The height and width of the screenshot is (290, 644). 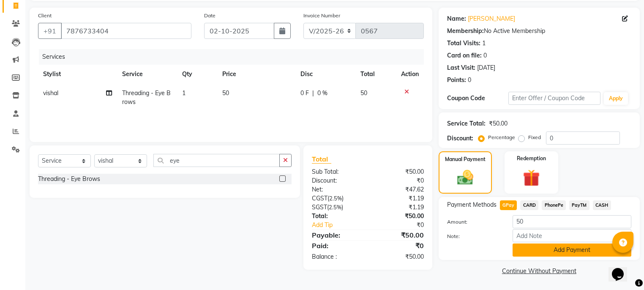 What do you see at coordinates (473, 237) in the screenshot?
I see `label: Note:` at bounding box center [473, 237].